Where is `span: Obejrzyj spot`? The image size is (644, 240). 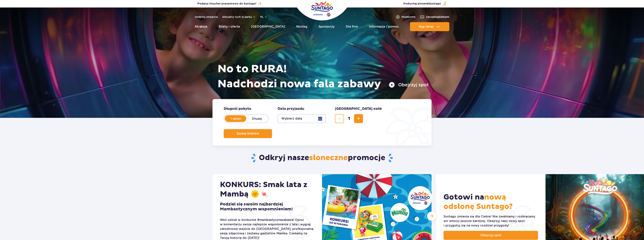 span: Obejrzyj spot is located at coordinates (490, 235).